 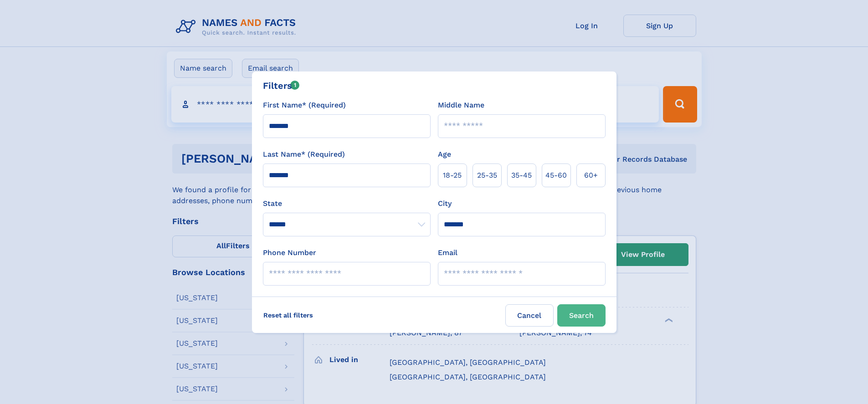 I want to click on label: Cancel, so click(x=529, y=316).